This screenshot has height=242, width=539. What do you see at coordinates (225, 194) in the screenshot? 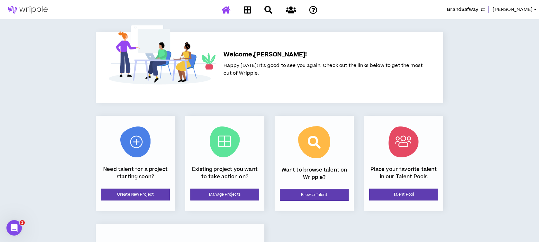
I see `a: Manage Projects` at bounding box center [225, 194].